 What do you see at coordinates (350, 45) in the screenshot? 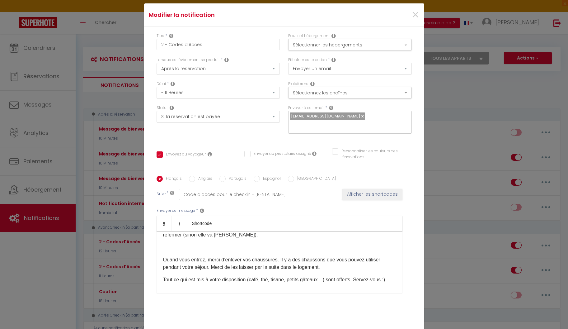
I see `button: Sélectionner les hébergements` at bounding box center [350, 45].